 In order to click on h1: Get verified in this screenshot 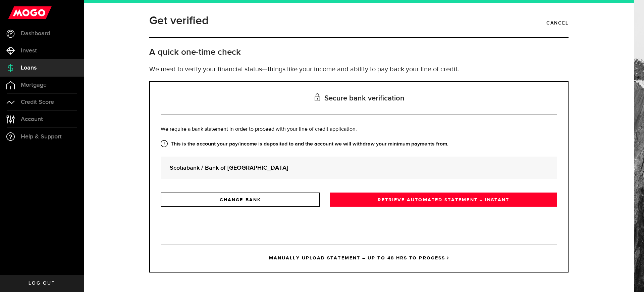, I will do `click(179, 21)`.